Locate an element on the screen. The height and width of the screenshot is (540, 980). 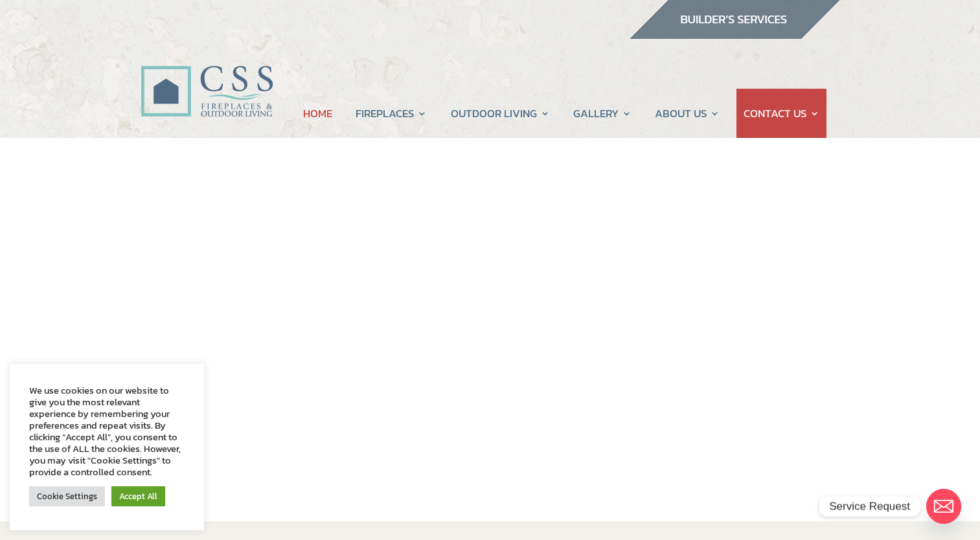
a: Cookie Settings is located at coordinates (67, 496).